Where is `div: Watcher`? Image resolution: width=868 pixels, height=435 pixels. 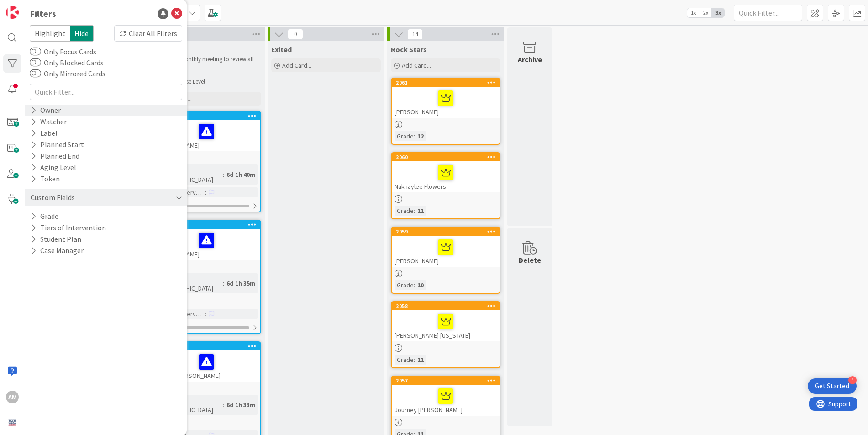
div: Watcher is located at coordinates (49, 121).